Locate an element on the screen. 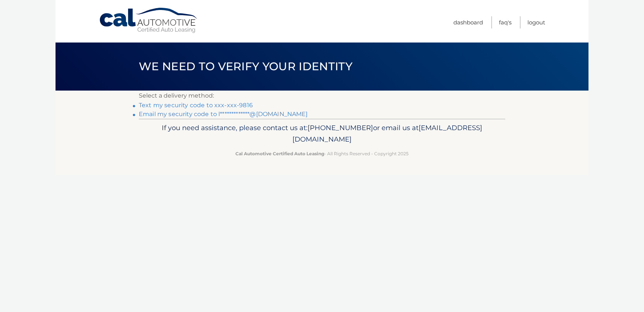 The image size is (644, 312). span: We need to verify your identity is located at coordinates (245, 66).